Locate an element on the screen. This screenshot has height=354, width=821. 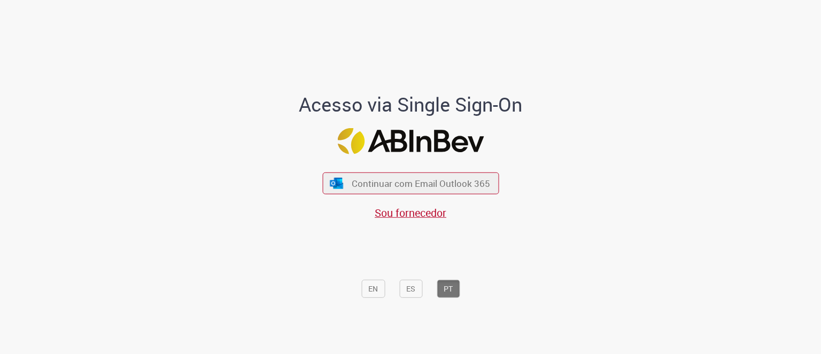
button: EN is located at coordinates (373, 289).